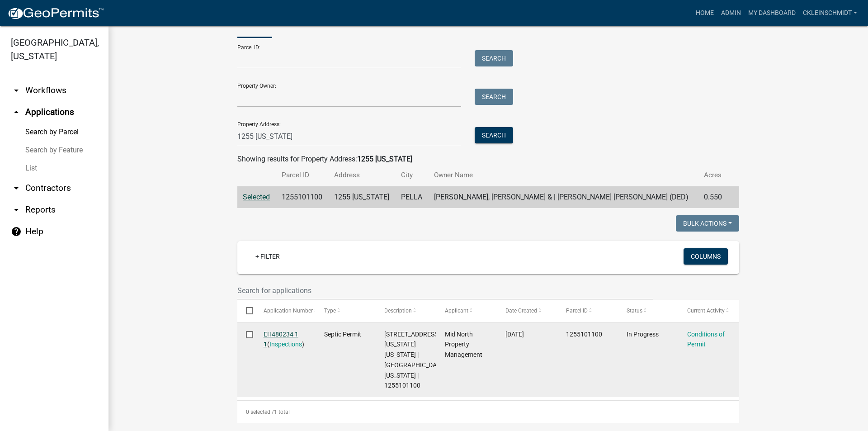  Describe the element at coordinates (709, 311) in the screenshot. I see `datatable-header-cell: Current Activity` at that location.